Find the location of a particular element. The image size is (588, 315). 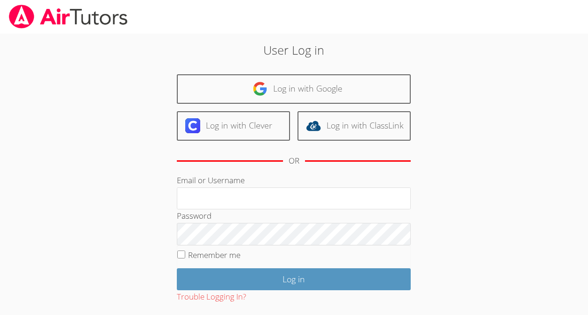

a: Log in with Clever is located at coordinates (234, 126).